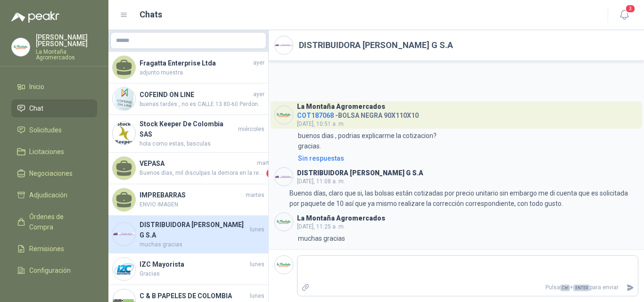 This screenshot has height=302, width=644. I want to click on h4: VEPASA, so click(197, 163).